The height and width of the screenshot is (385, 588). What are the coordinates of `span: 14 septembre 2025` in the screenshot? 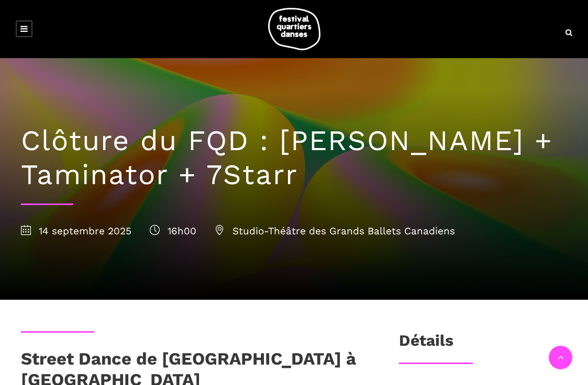 It's located at (76, 231).